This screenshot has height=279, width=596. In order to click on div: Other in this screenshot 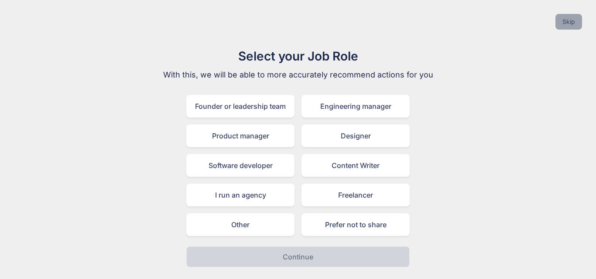, I will do `click(240, 225)`.